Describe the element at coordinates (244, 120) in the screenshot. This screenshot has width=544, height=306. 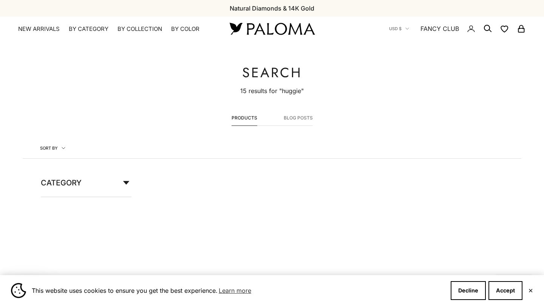
I see `button: Products` at that location.